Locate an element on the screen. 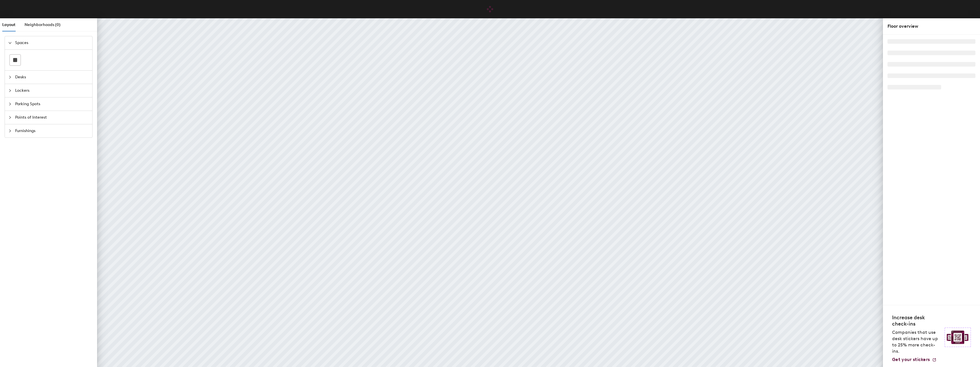 This screenshot has width=980, height=367. span: Parking Spots is located at coordinates (52, 104).